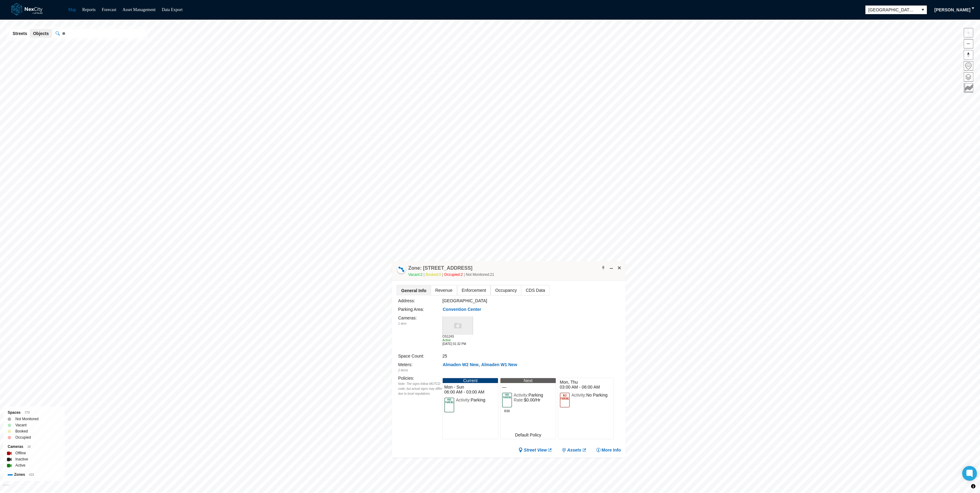 This screenshot has height=493, width=980. Describe the element at coordinates (413, 290) in the screenshot. I see `span: General Info` at that location.